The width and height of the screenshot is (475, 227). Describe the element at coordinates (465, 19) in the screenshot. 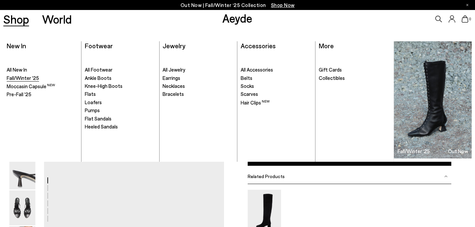

I see `a: 0` at that location.